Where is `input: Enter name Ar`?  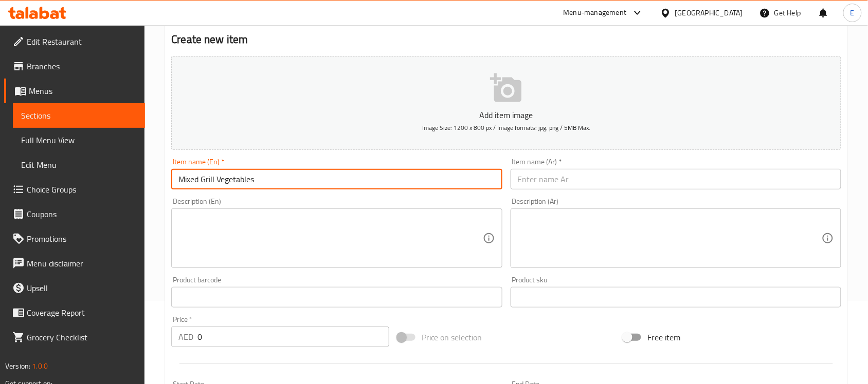
input: Enter name Ar is located at coordinates (675, 179).